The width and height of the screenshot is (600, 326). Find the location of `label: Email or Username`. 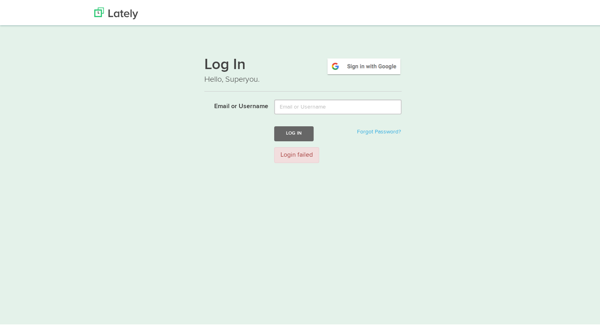

label: Email or Username is located at coordinates (233, 104).